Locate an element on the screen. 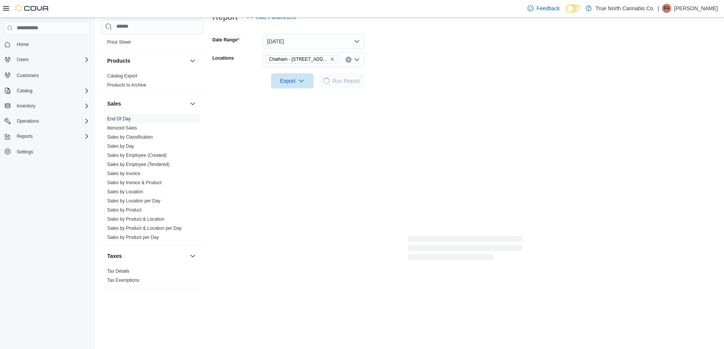 This screenshot has height=349, width=724. span: Sales by Classification is located at coordinates (130, 137).